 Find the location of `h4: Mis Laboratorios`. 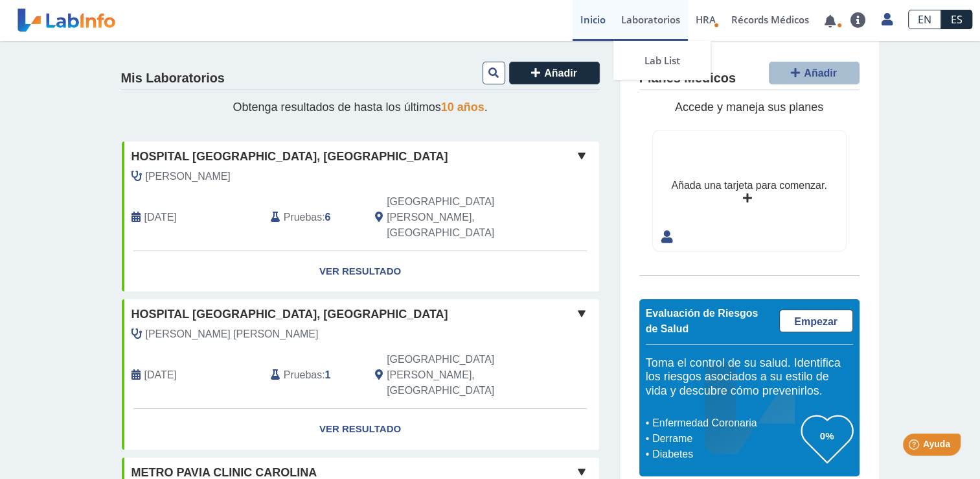

h4: Mis Laboratorios is located at coordinates (173, 79).